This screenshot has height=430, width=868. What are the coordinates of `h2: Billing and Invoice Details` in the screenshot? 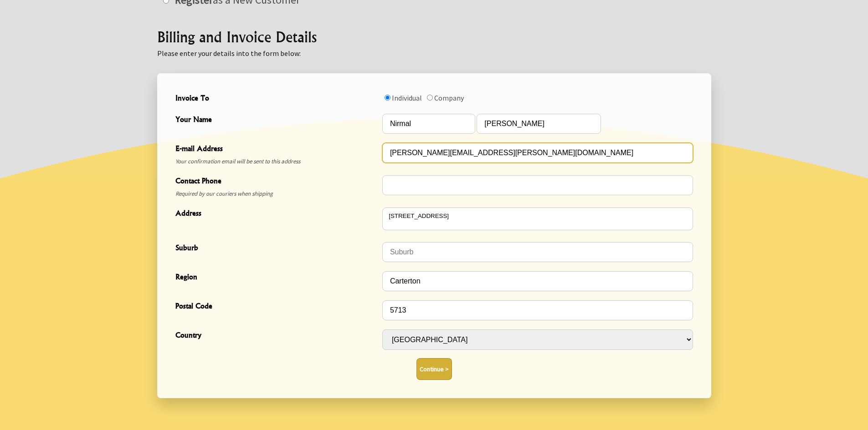 It's located at (434, 37).